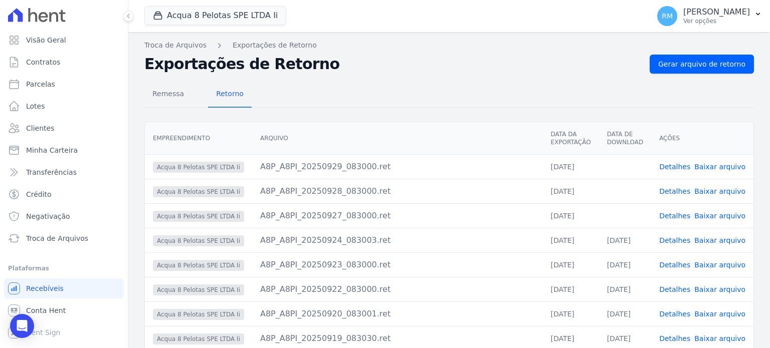 The image size is (770, 348). Describe the element at coordinates (198, 138) in the screenshot. I see `th: Empreendimento` at that location.